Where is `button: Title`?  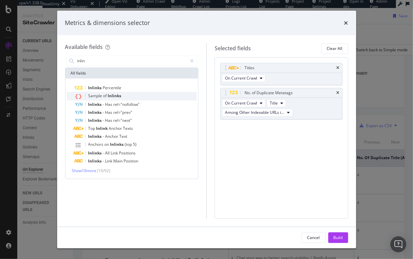 button: Title is located at coordinates (277, 103).